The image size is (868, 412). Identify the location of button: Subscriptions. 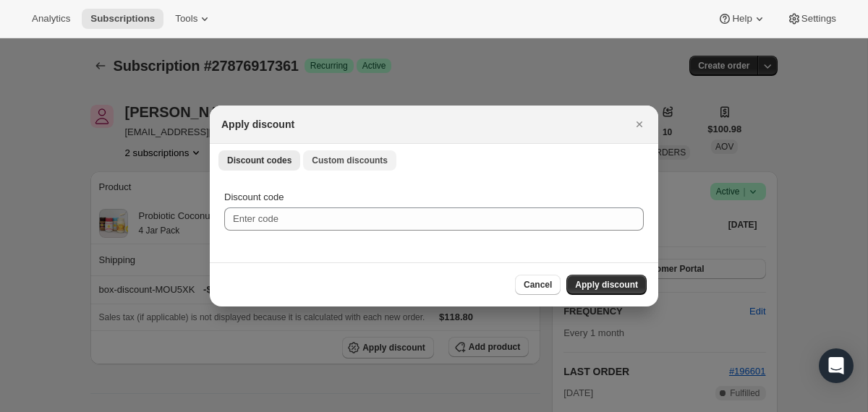
(122, 19).